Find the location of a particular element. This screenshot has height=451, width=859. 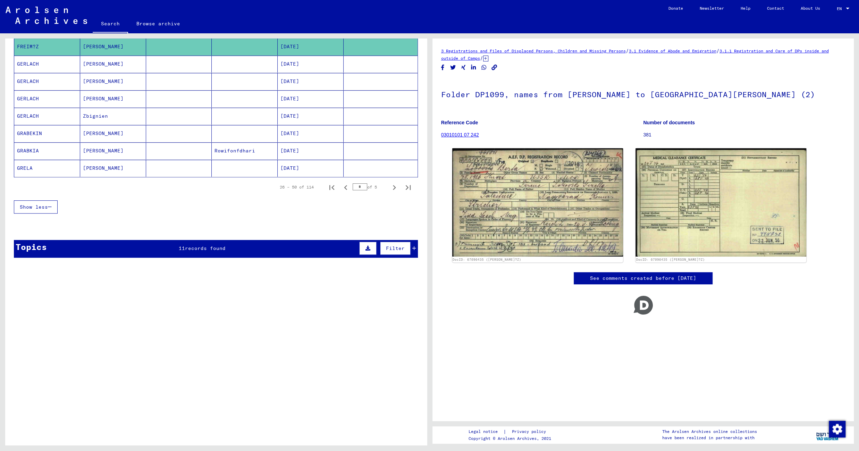

p: Copyright © Arolsen Archives, 2021 is located at coordinates (511, 438).